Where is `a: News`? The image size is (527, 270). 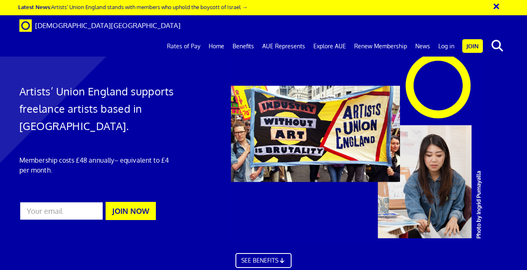
a: News is located at coordinates (423, 46).